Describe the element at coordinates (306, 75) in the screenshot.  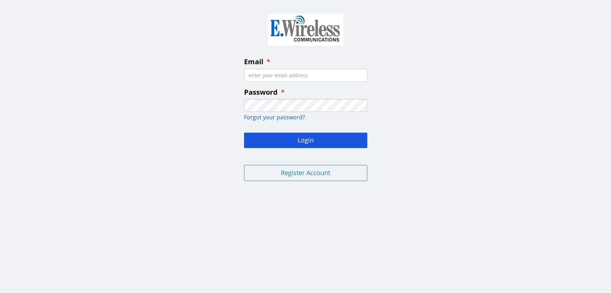
I see `input: enter your email address` at that location.